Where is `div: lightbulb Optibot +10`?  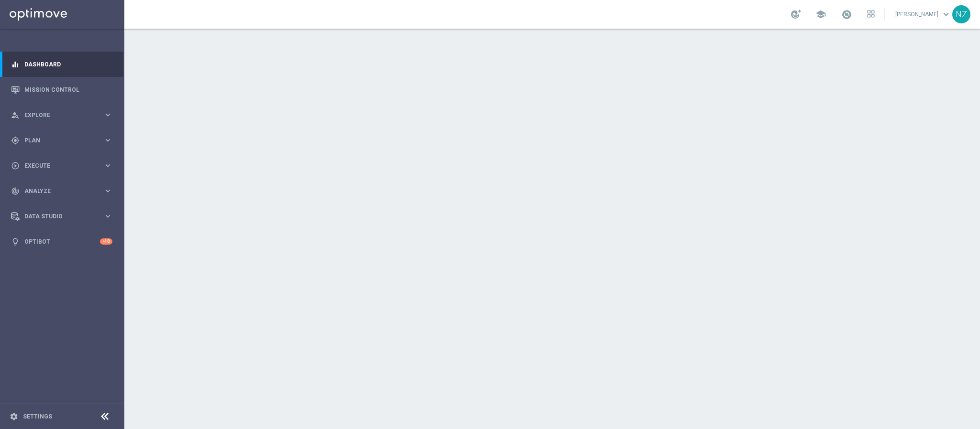
div: lightbulb Optibot +10 is located at coordinates (61, 242).